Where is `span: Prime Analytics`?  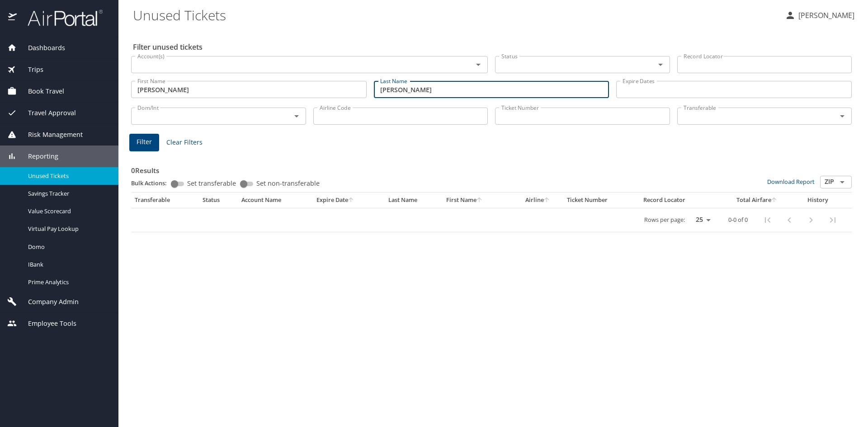 span: Prime Analytics is located at coordinates (68, 283).